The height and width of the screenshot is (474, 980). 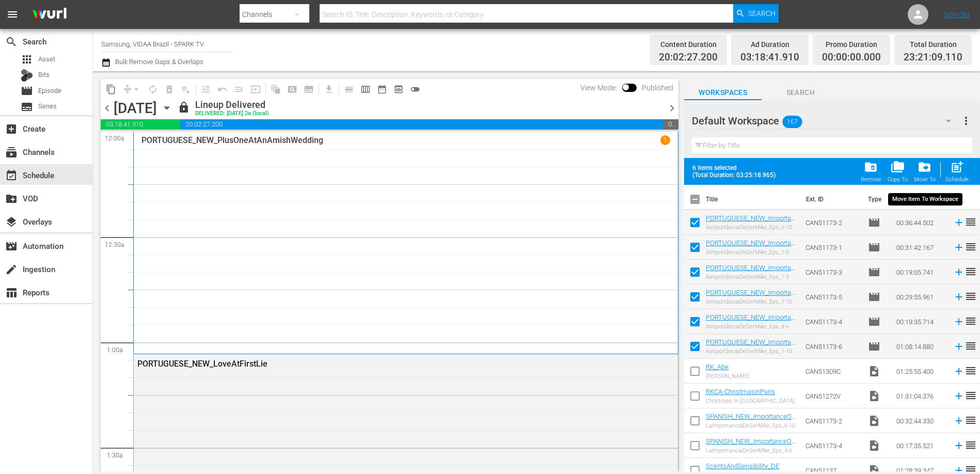 What do you see at coordinates (159, 61) in the screenshot?
I see `span: Bulk Remove Gaps & Overlaps` at bounding box center [159, 61].